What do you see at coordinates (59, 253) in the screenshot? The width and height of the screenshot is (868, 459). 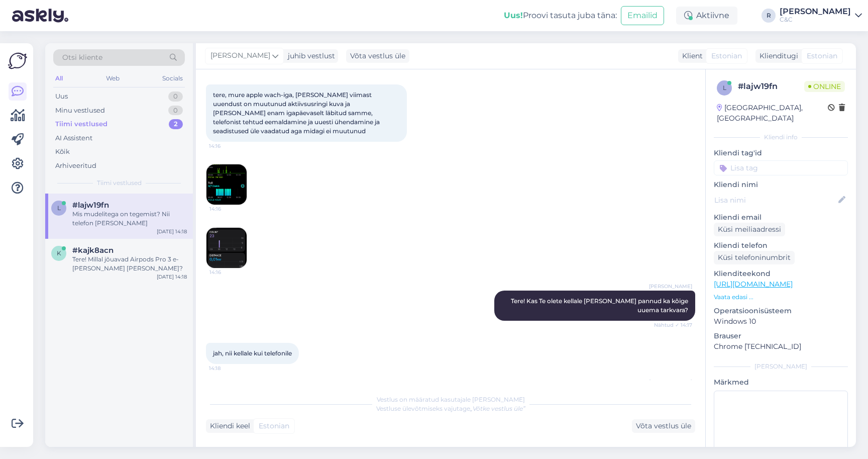 I see `span: k` at bounding box center [59, 253].